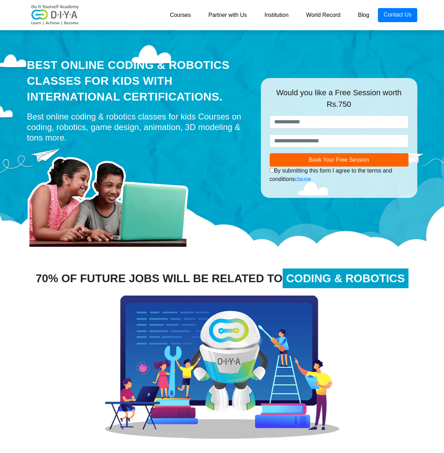  Describe the element at coordinates (339, 159) in the screenshot. I see `span: Book Your Free Session` at that location.